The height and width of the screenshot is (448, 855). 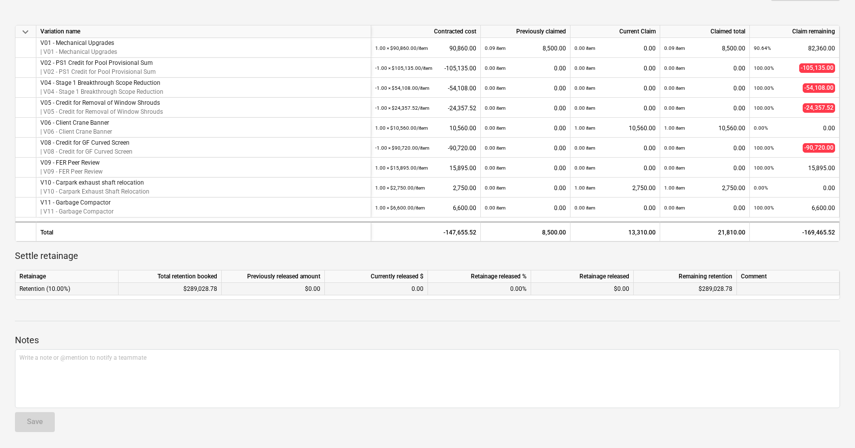 What do you see at coordinates (705, 31) in the screenshot?
I see `div: Claimed total` at bounding box center [705, 31].